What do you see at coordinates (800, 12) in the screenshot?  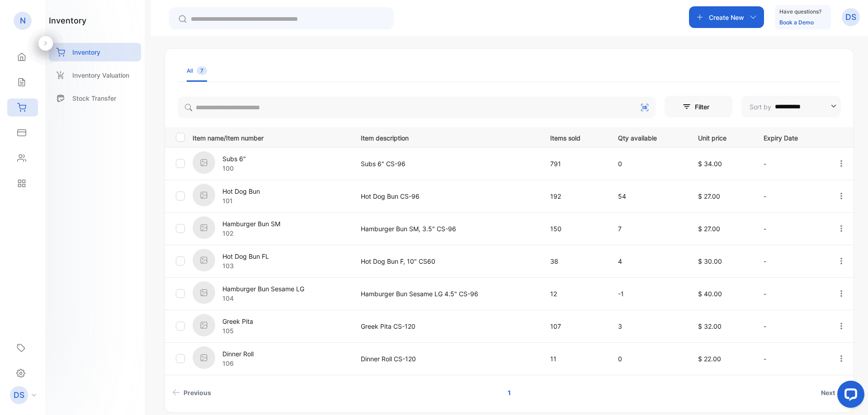 I see `p: Have questions?` at bounding box center [800, 12].